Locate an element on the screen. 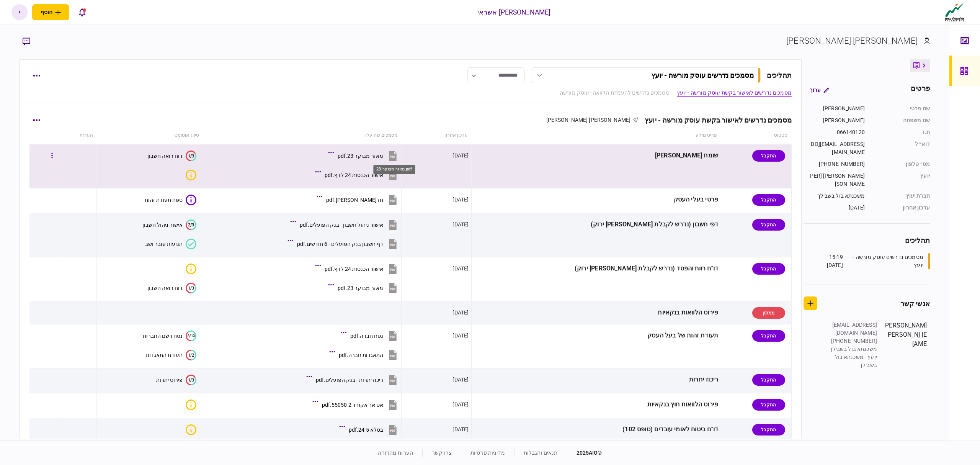  div: יועץ - משכנתא בול בשבילך is located at coordinates (852, 361).